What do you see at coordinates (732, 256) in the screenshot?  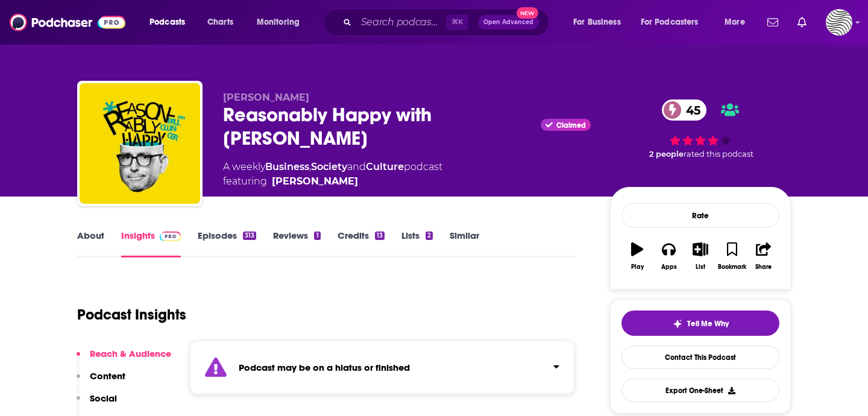 I see `button: Bookmark` at bounding box center [732, 256].